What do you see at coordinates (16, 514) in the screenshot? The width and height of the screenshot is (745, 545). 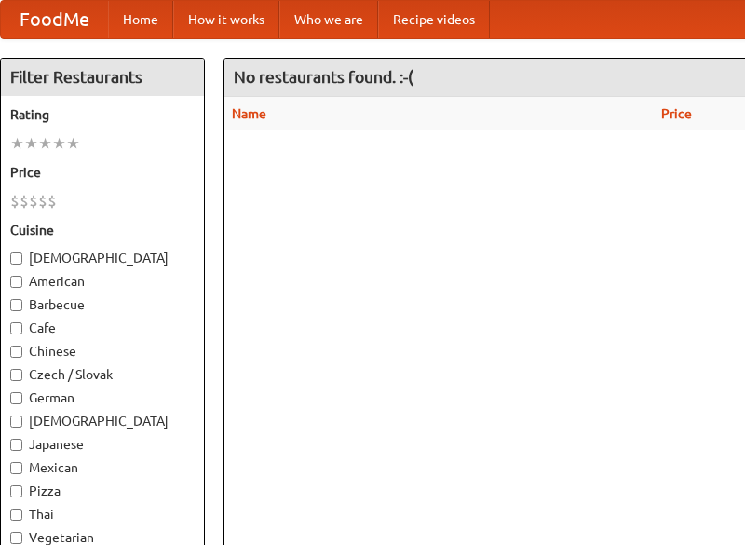 I see `input: Thai` at bounding box center [16, 514].